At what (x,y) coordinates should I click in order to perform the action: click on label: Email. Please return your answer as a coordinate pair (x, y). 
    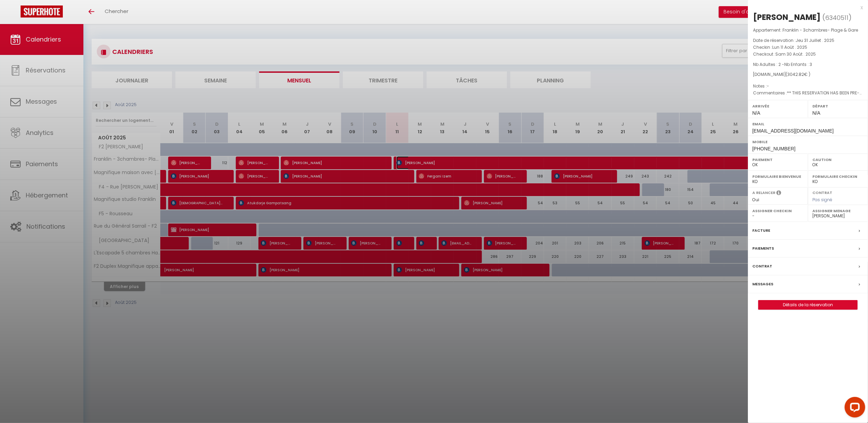
    Looking at the image, I should click on (808, 124).